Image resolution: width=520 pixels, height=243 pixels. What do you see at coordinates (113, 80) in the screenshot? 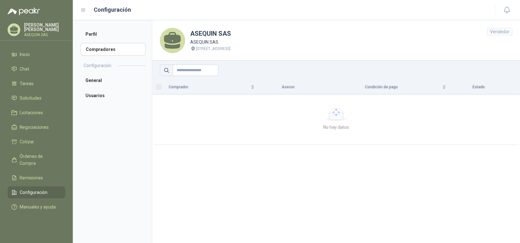
I see `li: General` at bounding box center [113, 80].